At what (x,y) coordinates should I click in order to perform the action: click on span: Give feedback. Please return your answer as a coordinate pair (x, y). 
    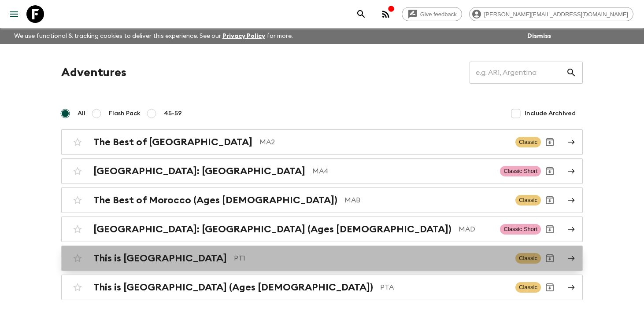
    Looking at the image, I should click on (438, 14).